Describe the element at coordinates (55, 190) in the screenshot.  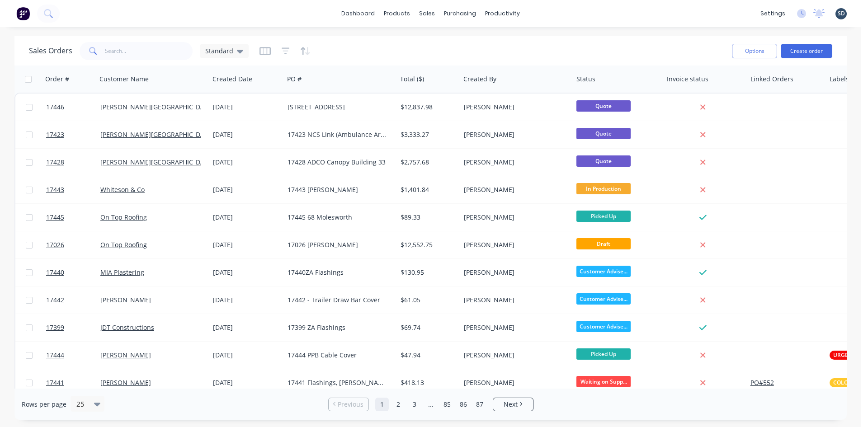
I see `span: 17443` at that location.